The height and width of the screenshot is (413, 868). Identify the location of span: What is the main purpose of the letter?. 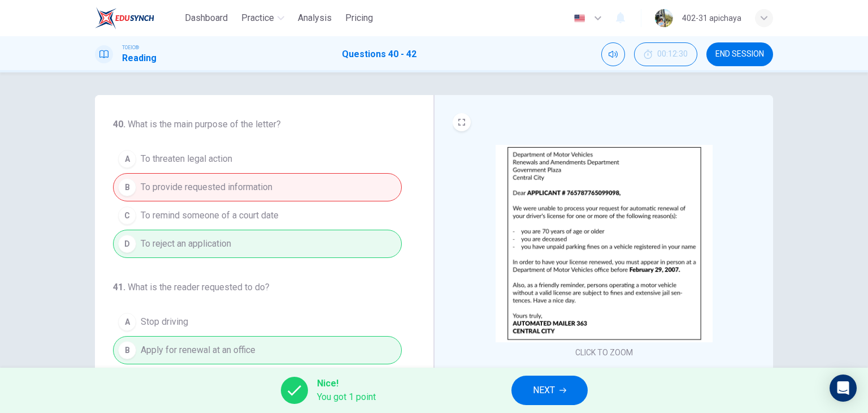
(204, 124).